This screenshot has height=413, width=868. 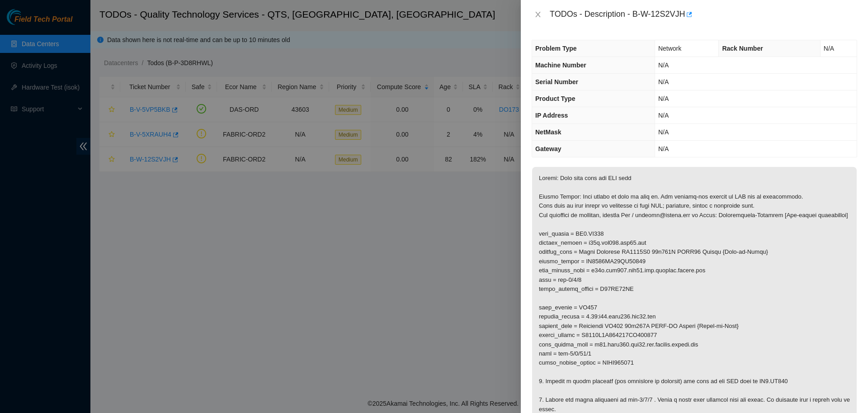 I want to click on span: IP Address, so click(x=551, y=116).